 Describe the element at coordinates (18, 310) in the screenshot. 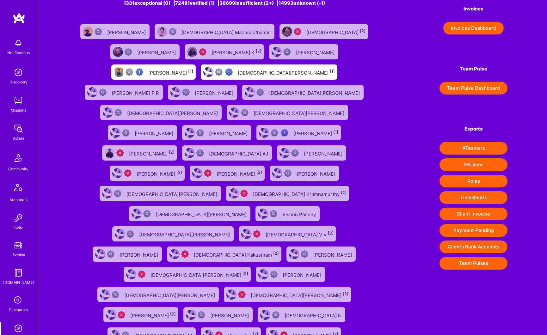

I see `div: Evaluation` at that location.